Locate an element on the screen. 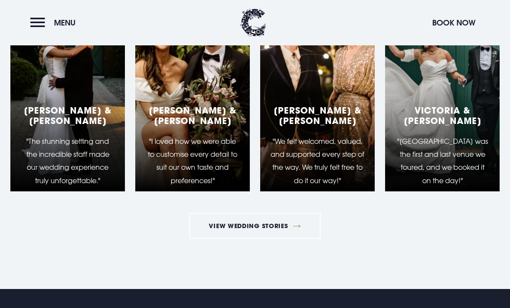  p: "We felt welcomed, valued, and supported every step of the way. We truly felt free to do it our w... is located at coordinates (317, 161).